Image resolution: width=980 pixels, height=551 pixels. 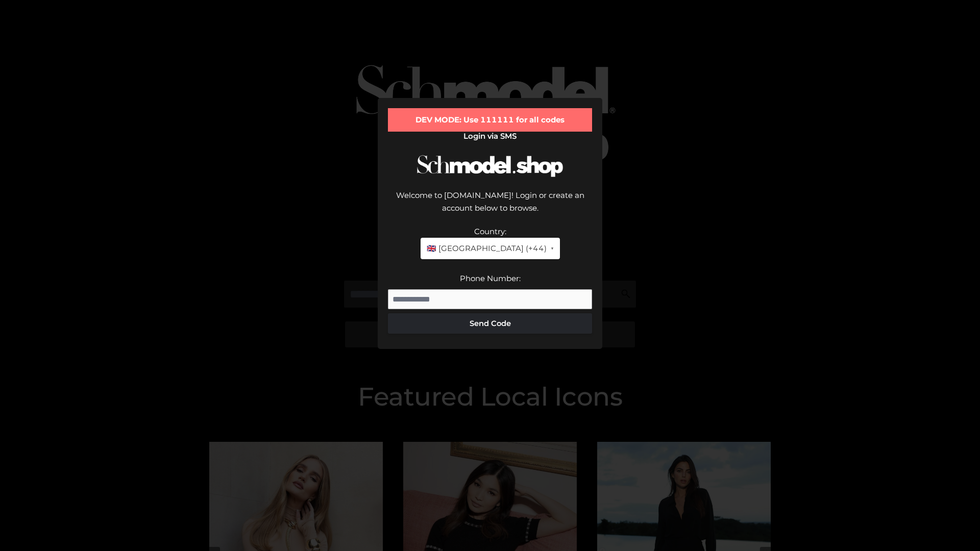 What do you see at coordinates (490, 324) in the screenshot?
I see `button: Send Code` at bounding box center [490, 324].